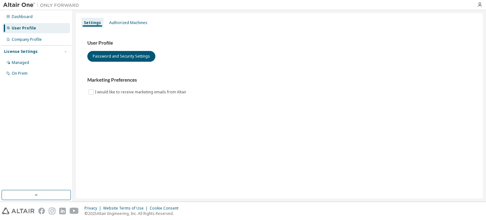 Image resolution: width=486 pixels, height=220 pixels. I want to click on div: Privacy, so click(94, 208).